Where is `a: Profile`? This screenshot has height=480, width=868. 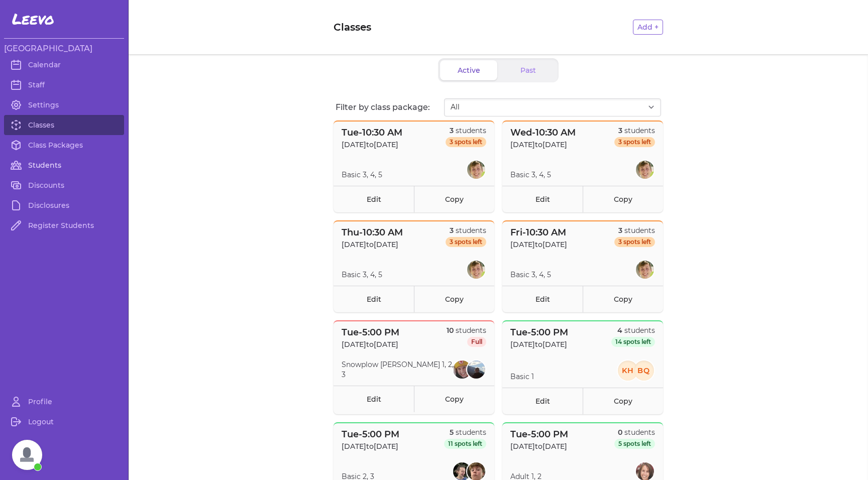 a: Profile is located at coordinates (63, 402).